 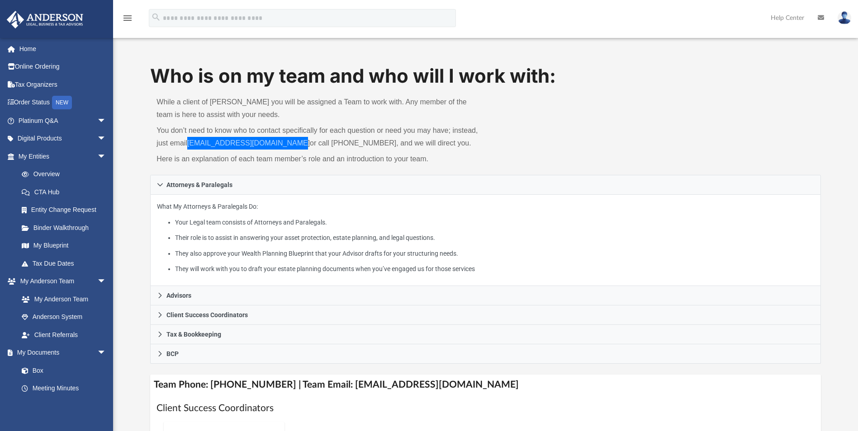 I want to click on i: search, so click(x=156, y=17).